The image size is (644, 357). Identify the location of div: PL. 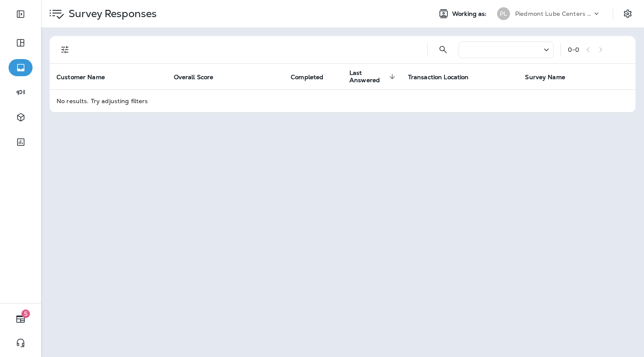
(504, 14).